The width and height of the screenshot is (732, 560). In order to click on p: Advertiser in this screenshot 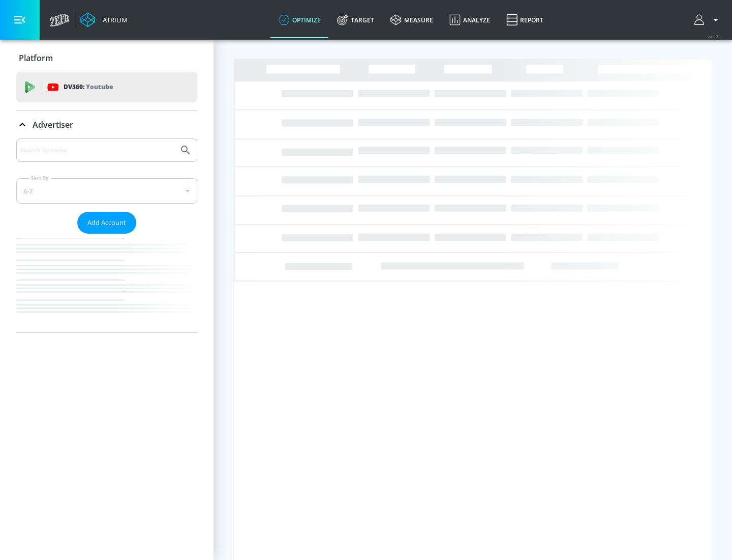, I will do `click(53, 124)`.